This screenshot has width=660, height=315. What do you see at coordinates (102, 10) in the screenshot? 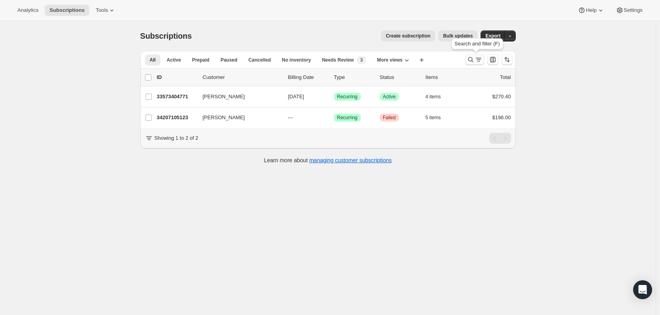
I see `span: Tools` at bounding box center [102, 10].